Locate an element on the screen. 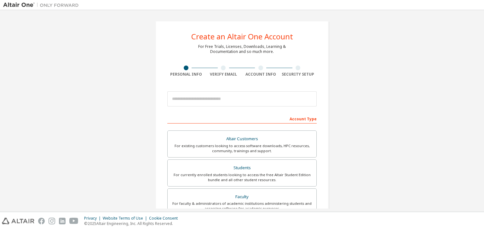 The image size is (484, 230). div: Altair Customers is located at coordinates (242, 139).